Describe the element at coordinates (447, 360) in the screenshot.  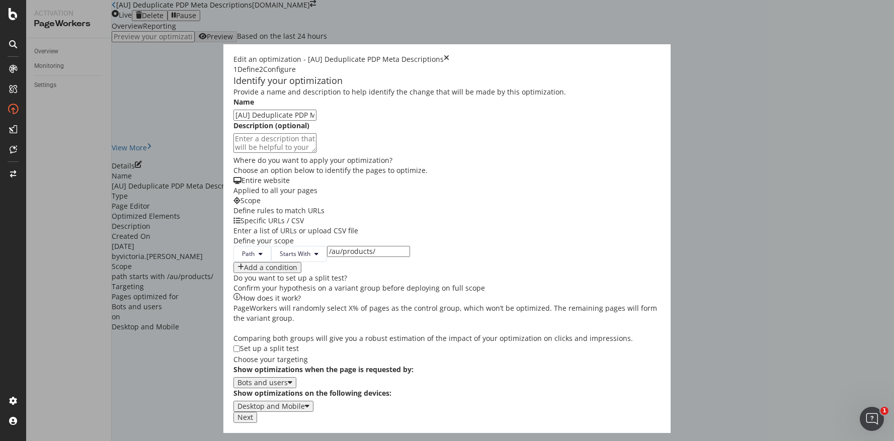
I see `div: Choose your targeting` at that location.